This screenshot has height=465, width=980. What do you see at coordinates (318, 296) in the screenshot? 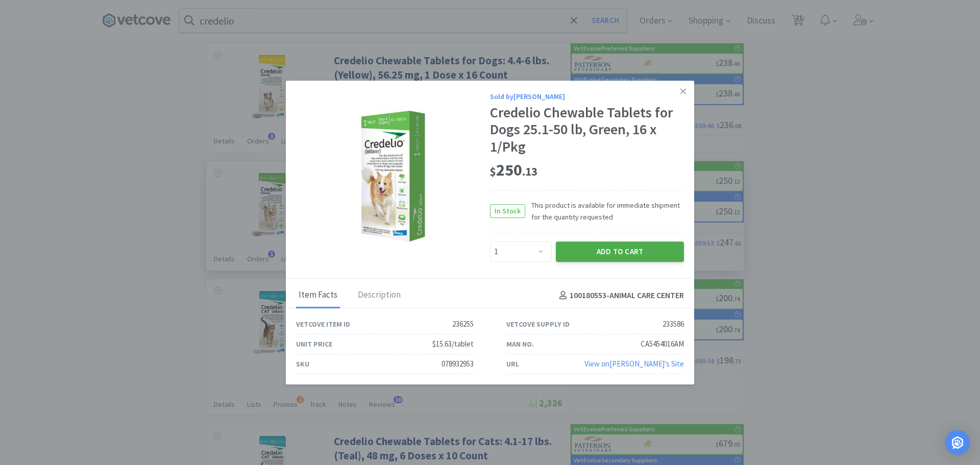
I see `div: Item Facts` at bounding box center [318, 296].